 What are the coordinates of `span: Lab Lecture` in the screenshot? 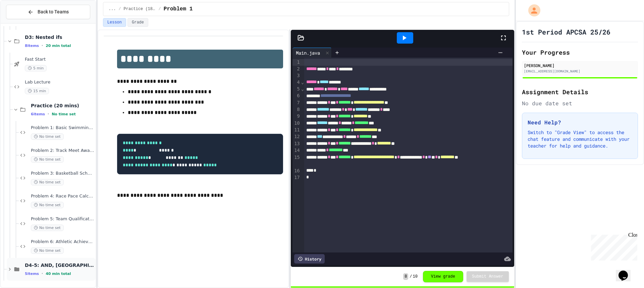 It's located at (59, 82).